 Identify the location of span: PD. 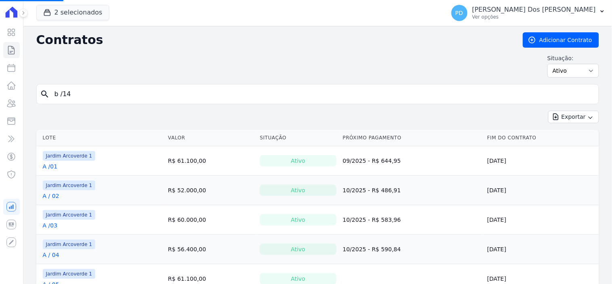
(459, 13).